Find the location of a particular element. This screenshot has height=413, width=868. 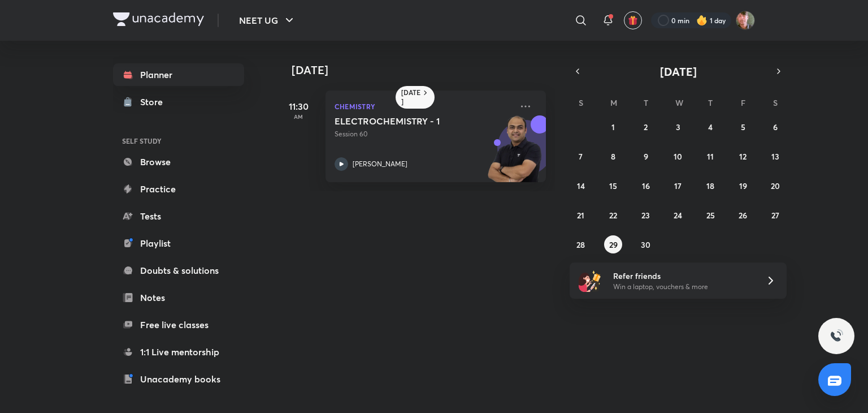

abbr: September 4, 2025 is located at coordinates (711, 127).